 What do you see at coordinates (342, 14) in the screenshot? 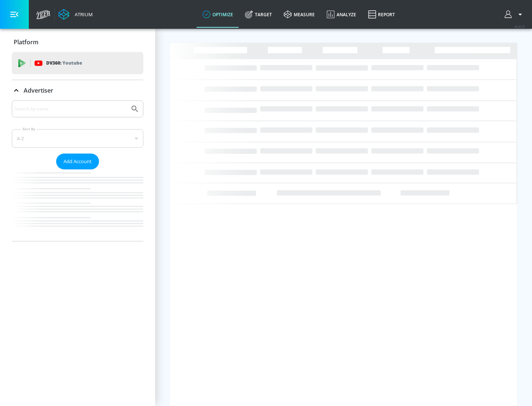
I see `a: Analyze` at bounding box center [342, 14].